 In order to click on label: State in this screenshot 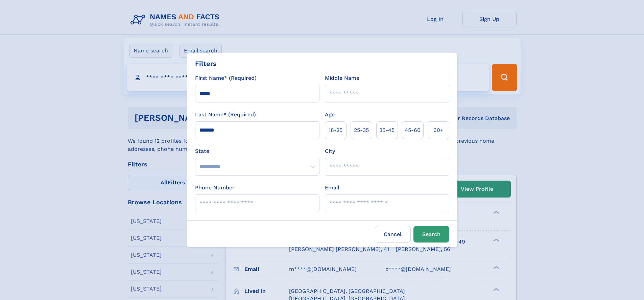, I will do `click(257, 151)`.